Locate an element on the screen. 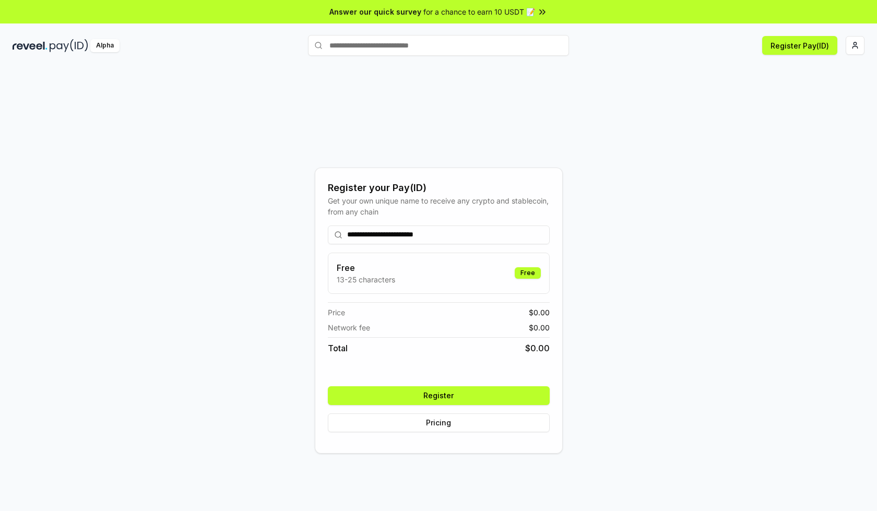 The height and width of the screenshot is (511, 877). button: Pricing is located at coordinates (438, 423).